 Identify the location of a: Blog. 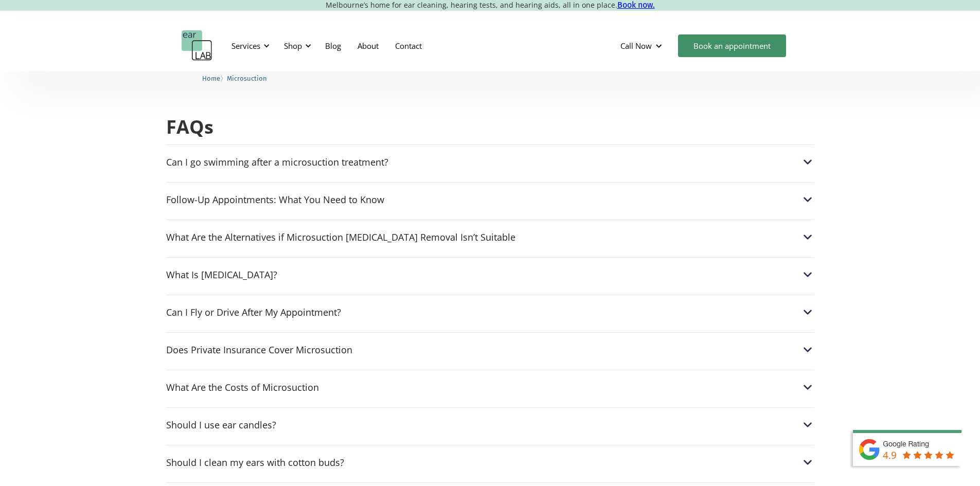
(333, 46).